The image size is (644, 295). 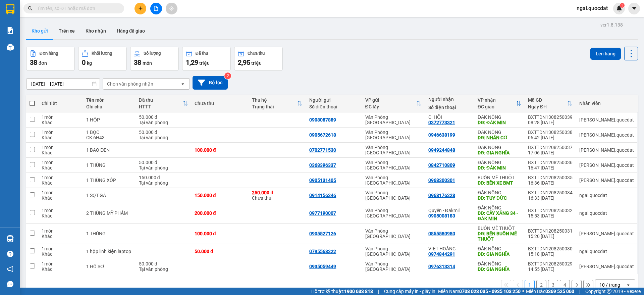 I want to click on span: Miền Nam, so click(x=479, y=291).